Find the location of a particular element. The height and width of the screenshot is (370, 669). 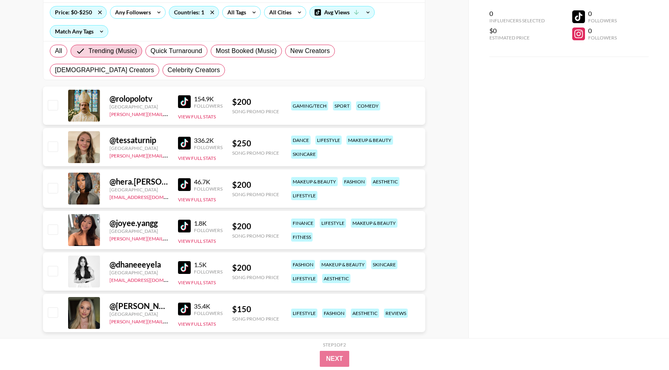

div: sport is located at coordinates (342, 106).